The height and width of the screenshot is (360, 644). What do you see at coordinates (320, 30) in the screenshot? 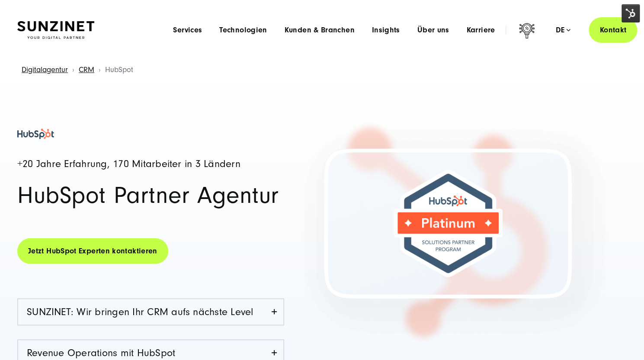
I see `a: Kunden & Branchen` at bounding box center [320, 30].